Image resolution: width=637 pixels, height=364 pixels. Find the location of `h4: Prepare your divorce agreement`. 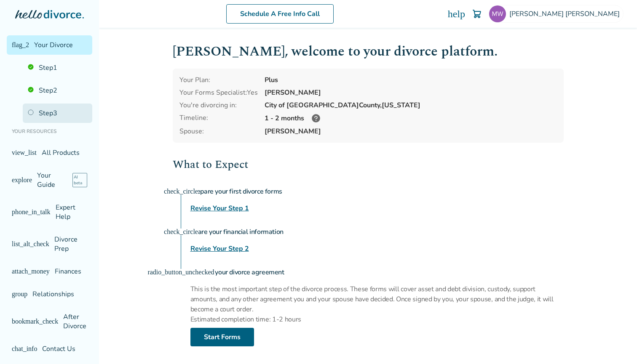

h4: Prepare your divorce agreement is located at coordinates (377, 273).